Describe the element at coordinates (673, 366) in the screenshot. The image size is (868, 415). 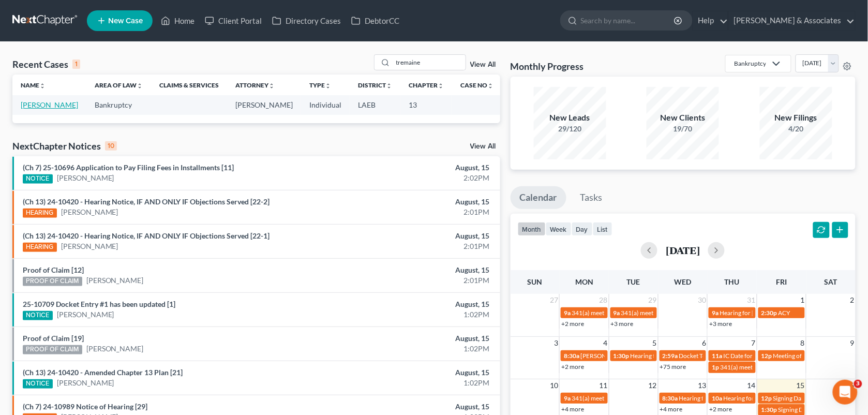
I see `a: +75 more` at that location.